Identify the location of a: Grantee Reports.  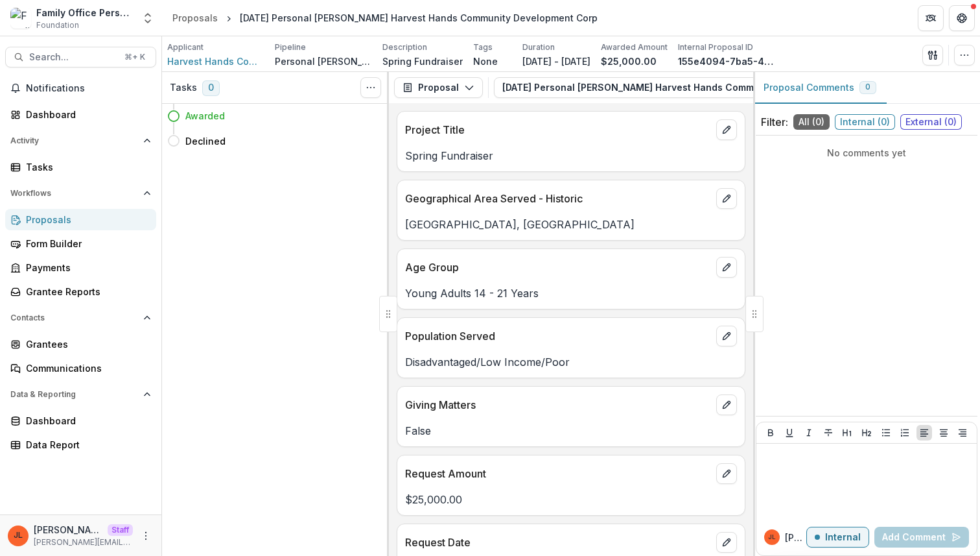
(81, 291).